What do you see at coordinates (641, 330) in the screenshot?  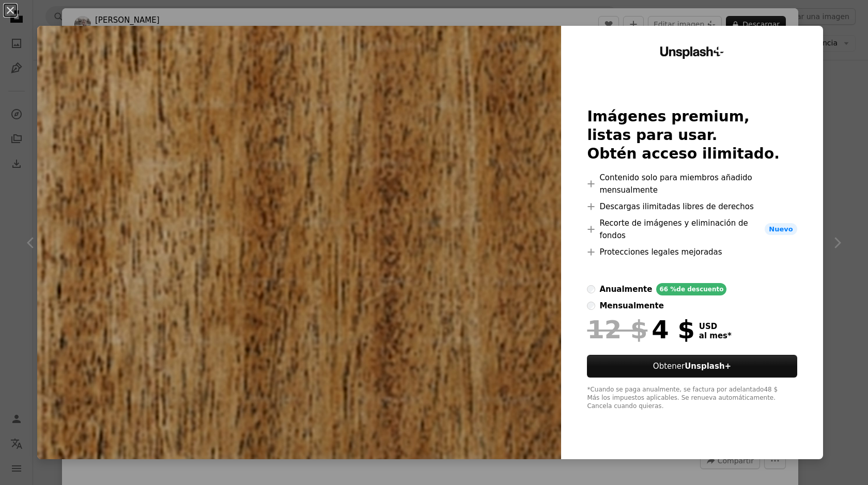 I see `div: 4 $` at bounding box center [641, 330].